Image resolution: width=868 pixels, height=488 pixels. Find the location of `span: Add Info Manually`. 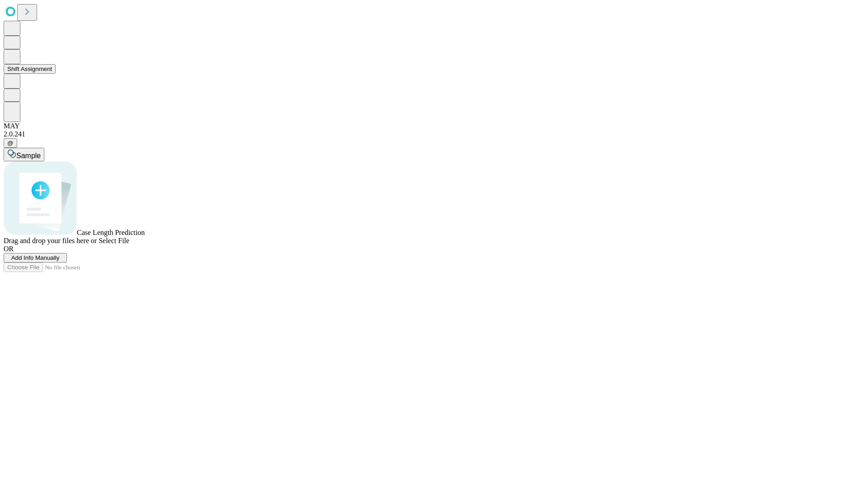

span: Add Info Manually is located at coordinates (36, 258).